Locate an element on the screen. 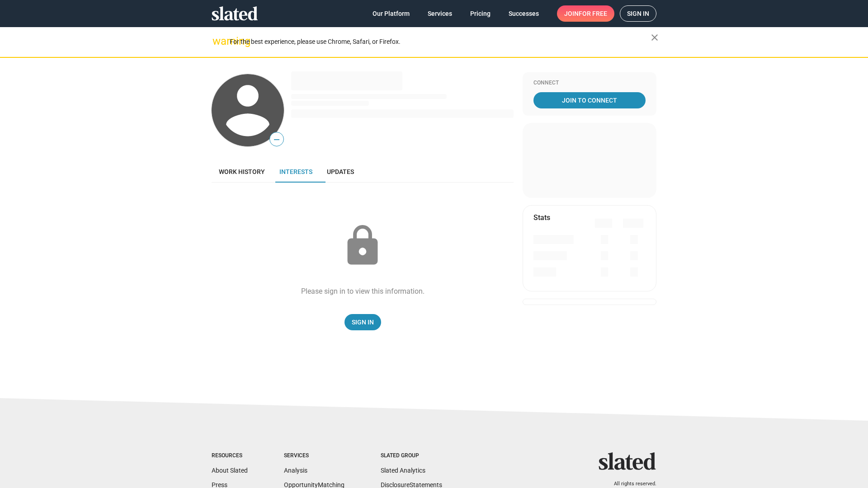  a: Sign In is located at coordinates (362, 323).